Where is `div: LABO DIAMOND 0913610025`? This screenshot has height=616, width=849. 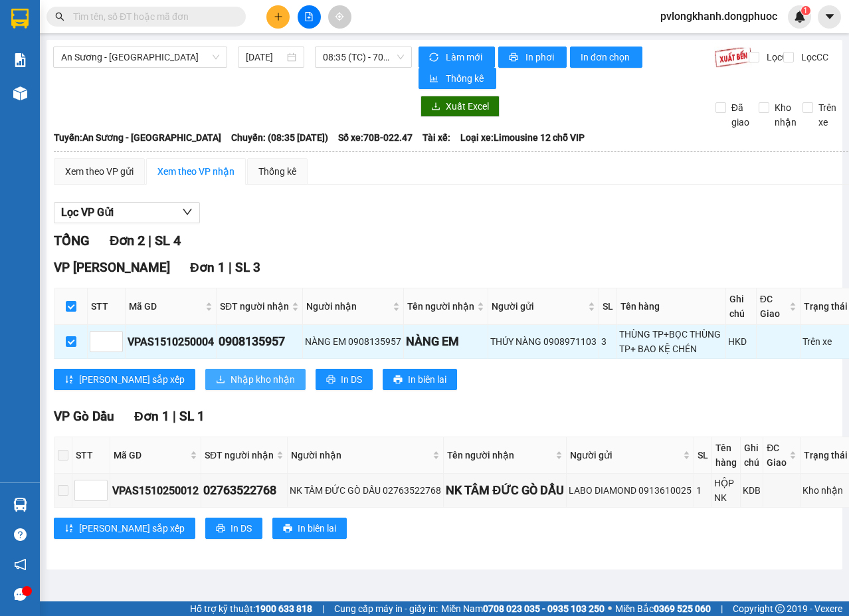 div: LABO DIAMOND 0913610025 is located at coordinates (630, 490).